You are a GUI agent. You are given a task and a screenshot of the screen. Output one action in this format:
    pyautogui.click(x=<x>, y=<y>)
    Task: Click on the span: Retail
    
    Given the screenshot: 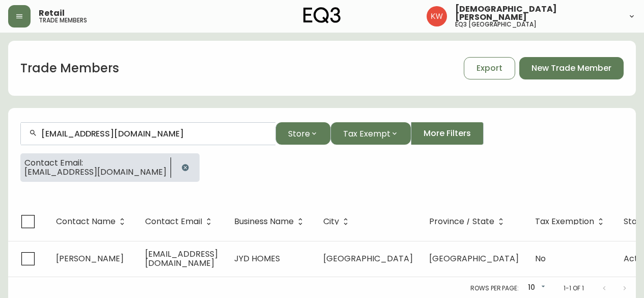 What is the action you would take?
    pyautogui.click(x=52, y=14)
    